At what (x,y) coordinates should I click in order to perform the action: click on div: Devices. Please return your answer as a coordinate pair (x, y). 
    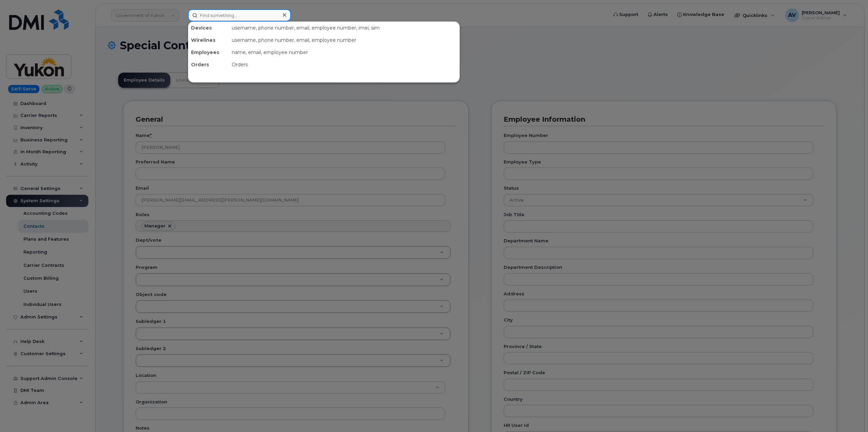
    Looking at the image, I should click on (209, 28).